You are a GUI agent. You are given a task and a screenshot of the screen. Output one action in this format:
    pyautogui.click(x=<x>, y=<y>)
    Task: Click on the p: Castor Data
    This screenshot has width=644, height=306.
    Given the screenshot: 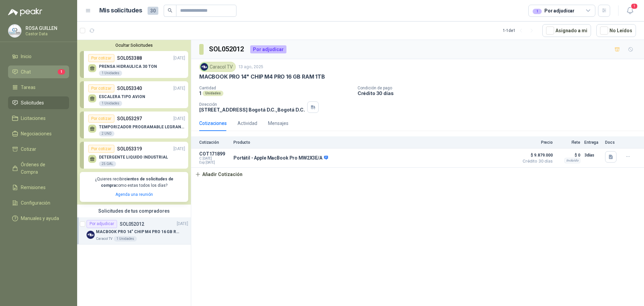 What is the action you would take?
    pyautogui.click(x=47, y=34)
    